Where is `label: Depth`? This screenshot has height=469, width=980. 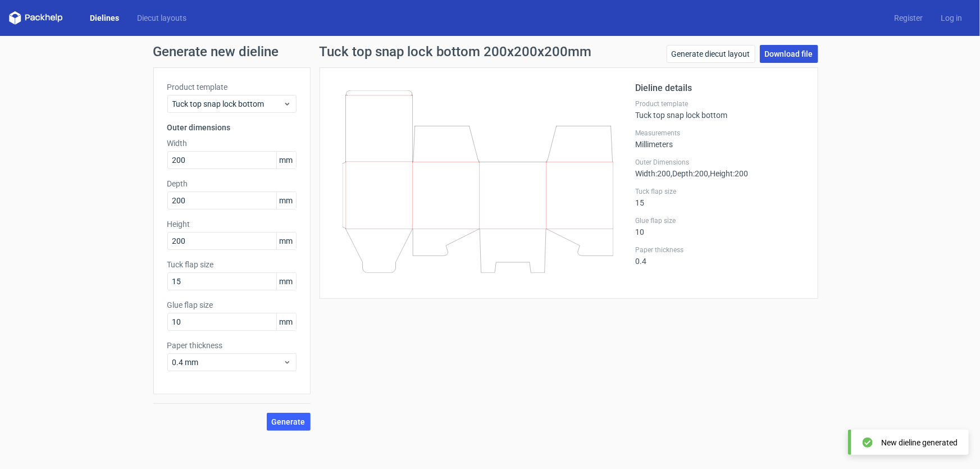
label: Depth is located at coordinates (232, 184).